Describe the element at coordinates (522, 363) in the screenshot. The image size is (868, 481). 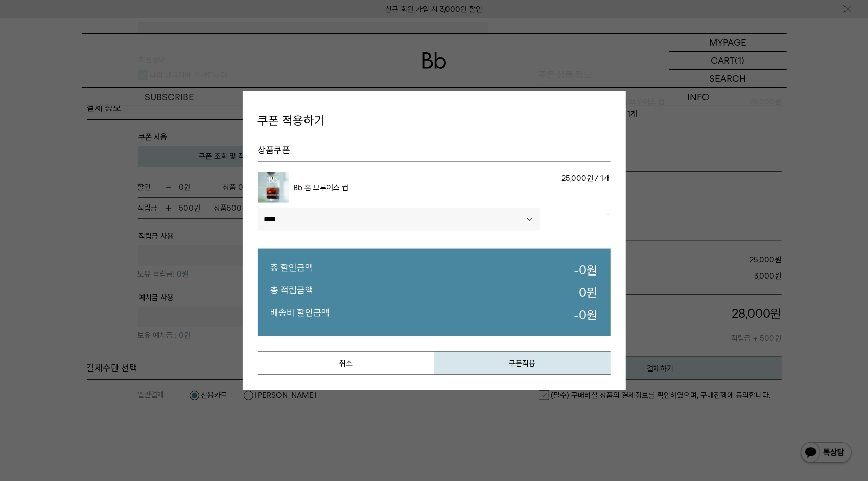
I see `button: 쿠폰적용` at that location.